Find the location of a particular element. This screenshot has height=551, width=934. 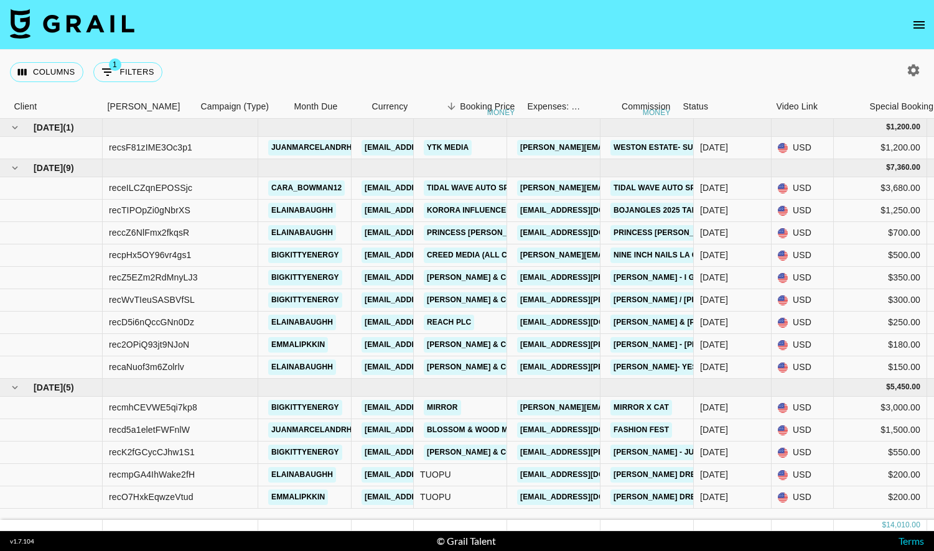

div: Client is located at coordinates (55, 106).